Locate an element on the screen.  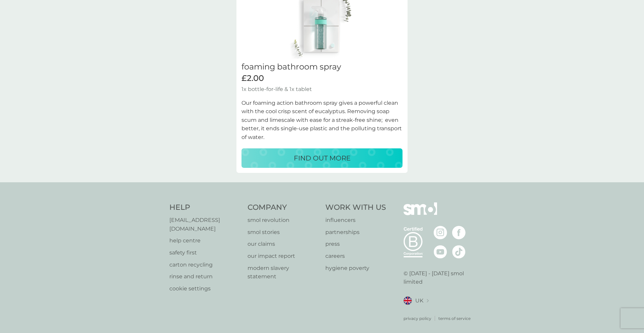
p: FIND OUT MORE is located at coordinates (322, 158).